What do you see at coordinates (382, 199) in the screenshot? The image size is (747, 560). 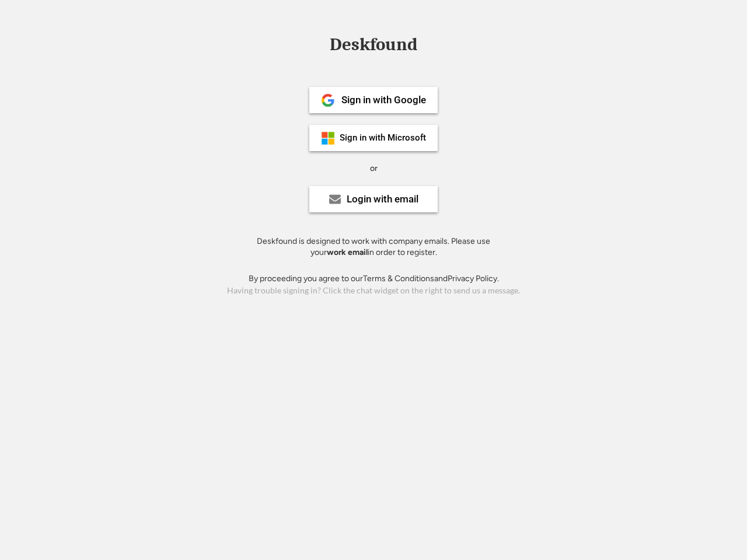 I see `div: Login with email` at bounding box center [382, 199].